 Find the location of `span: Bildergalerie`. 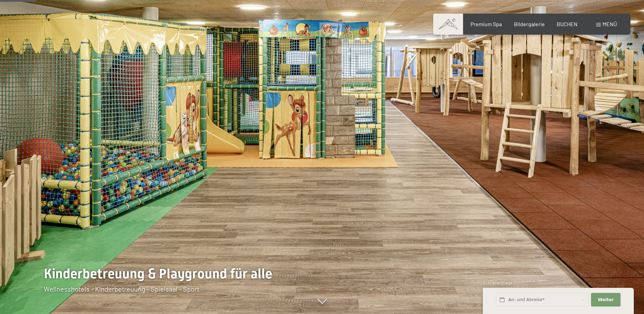

span: Bildergalerie is located at coordinates (529, 24).